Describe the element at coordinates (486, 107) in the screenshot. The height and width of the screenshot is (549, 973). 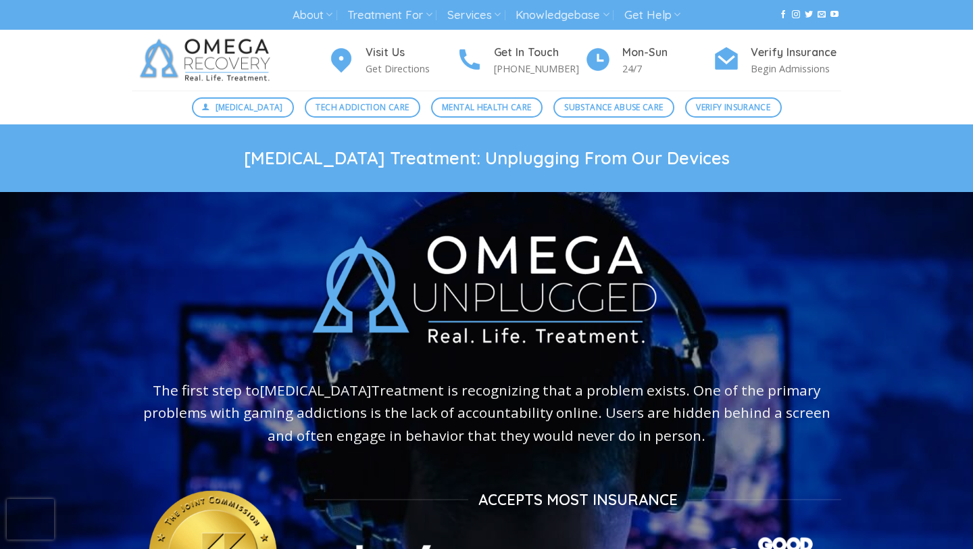
I see `span: Mental Health Care` at that location.